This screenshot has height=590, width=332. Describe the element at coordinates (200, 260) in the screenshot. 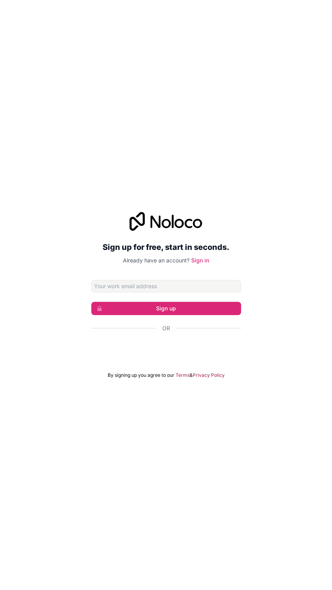

I see `a: Sign in` at that location.